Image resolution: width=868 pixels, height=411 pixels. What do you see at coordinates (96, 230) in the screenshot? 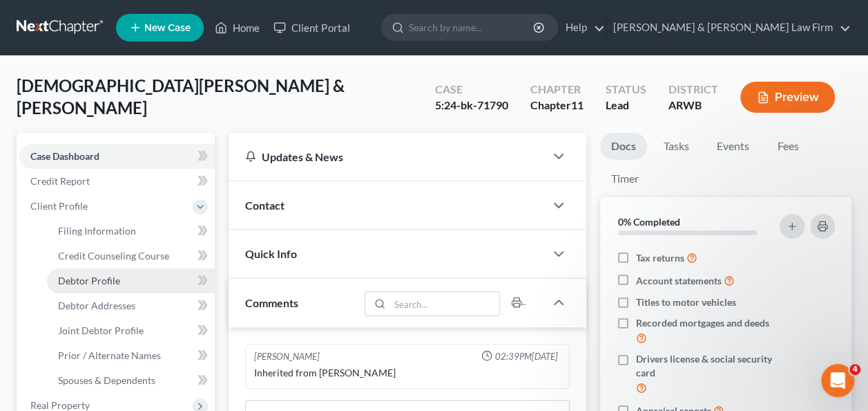
I see `span: Filing Information` at bounding box center [96, 230].